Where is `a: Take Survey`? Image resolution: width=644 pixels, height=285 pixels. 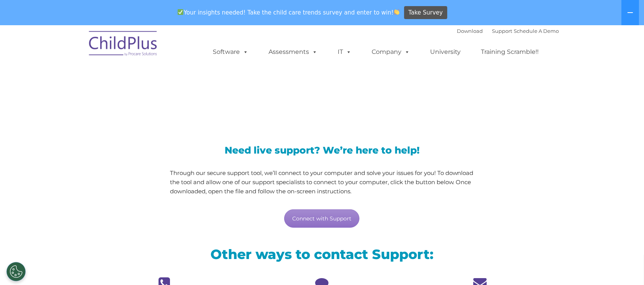
a: Take Survey is located at coordinates (425, 13).